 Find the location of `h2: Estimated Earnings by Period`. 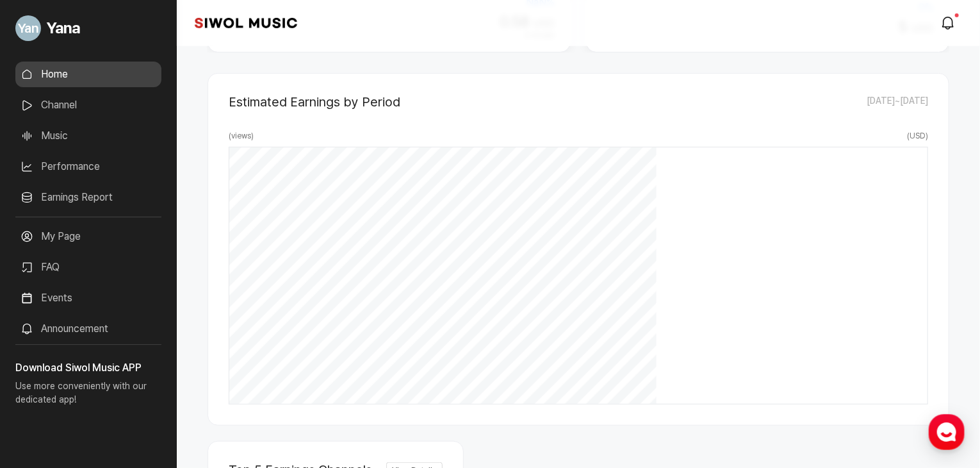

h2: Estimated Earnings by Period is located at coordinates (314, 102).